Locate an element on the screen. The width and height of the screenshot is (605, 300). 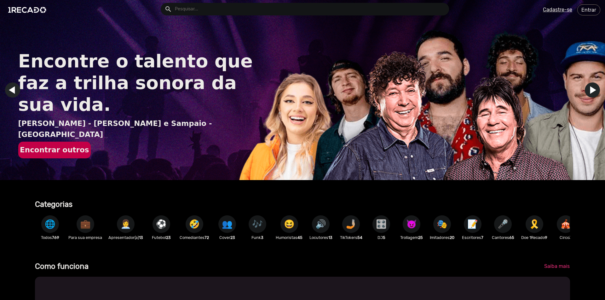
p: Imitadores is located at coordinates (442, 237).